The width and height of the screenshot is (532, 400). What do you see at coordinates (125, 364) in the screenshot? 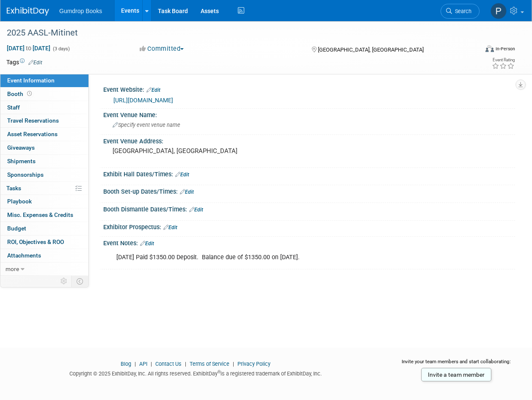
I see `a: Blog` at bounding box center [125, 364].